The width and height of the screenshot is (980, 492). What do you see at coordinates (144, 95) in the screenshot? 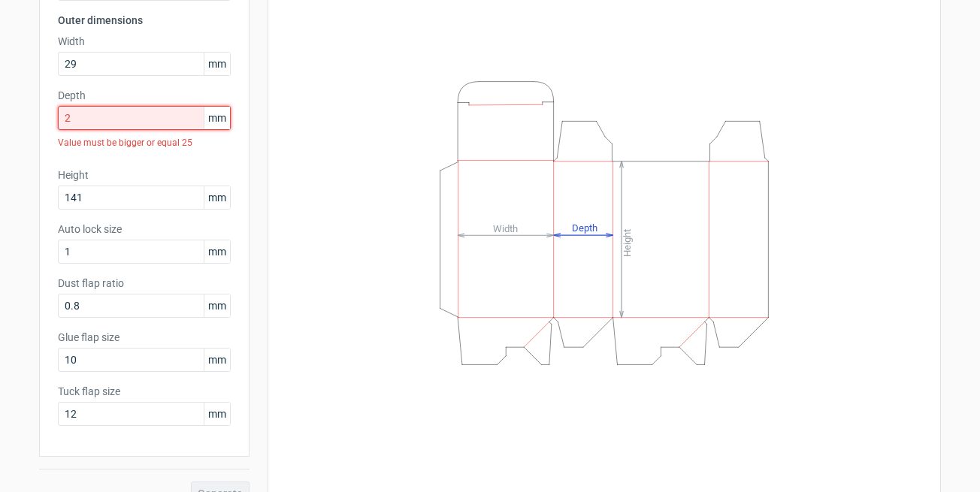
I see `label: Depth` at bounding box center [144, 95].